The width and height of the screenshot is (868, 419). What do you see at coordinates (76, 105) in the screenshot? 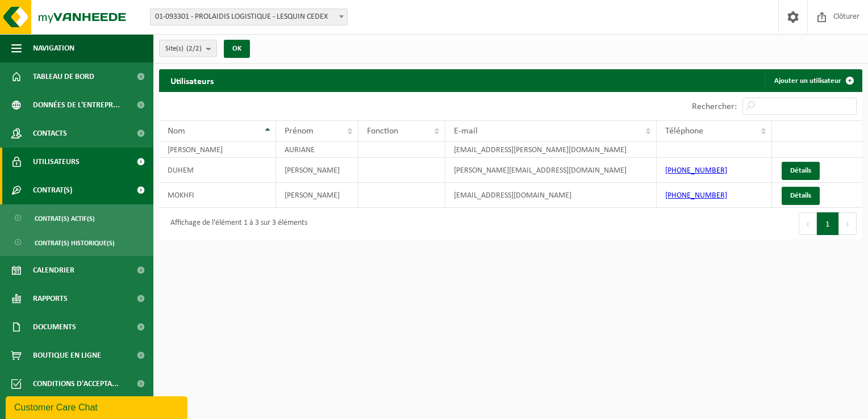
I see `span: Données de l'entrepr...` at bounding box center [76, 105].